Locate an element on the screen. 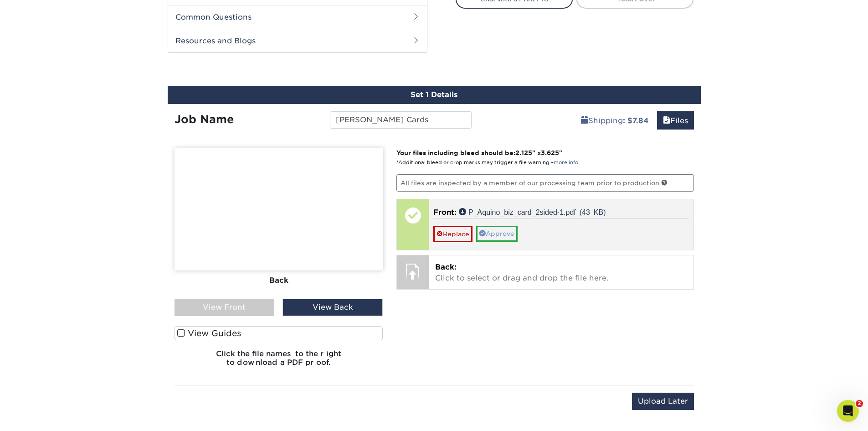 This screenshot has height=431, width=868. span: 2 is located at coordinates (859, 403).